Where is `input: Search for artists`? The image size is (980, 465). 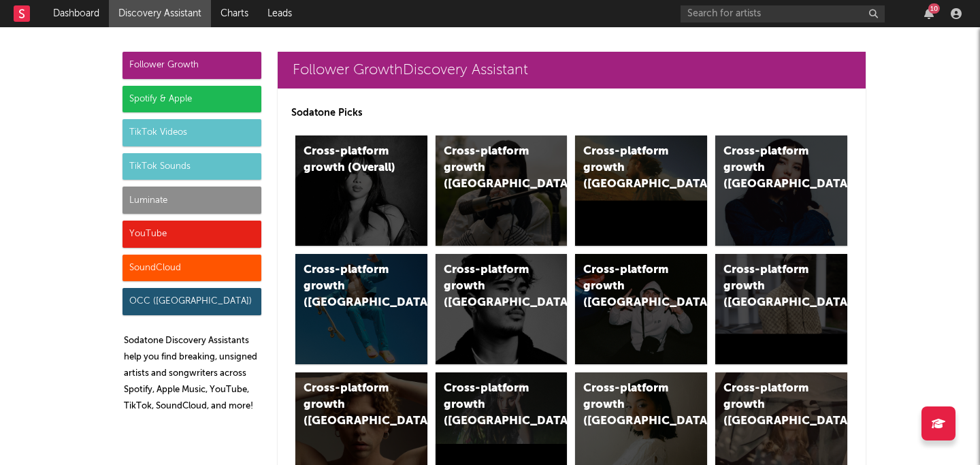
input: Search for artists is located at coordinates (783, 13).